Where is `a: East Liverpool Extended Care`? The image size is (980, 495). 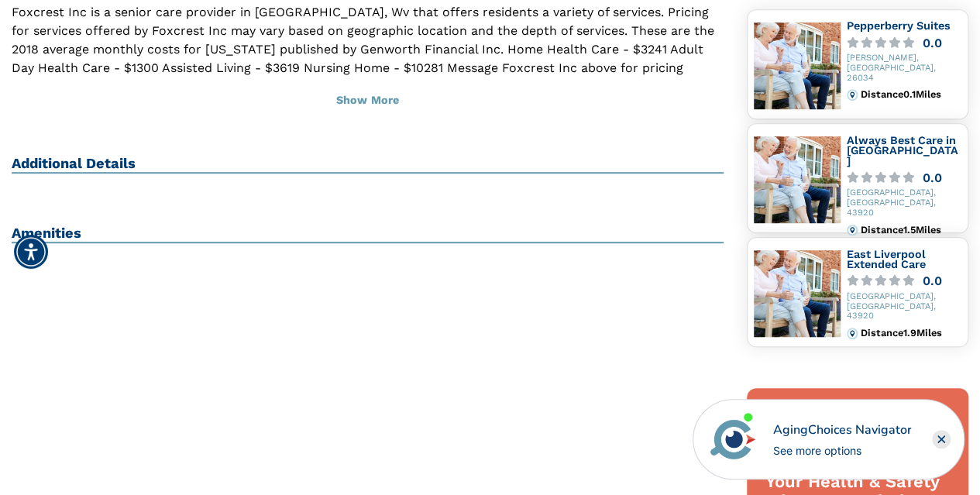
a: East Liverpool Extended Care is located at coordinates (886, 260).